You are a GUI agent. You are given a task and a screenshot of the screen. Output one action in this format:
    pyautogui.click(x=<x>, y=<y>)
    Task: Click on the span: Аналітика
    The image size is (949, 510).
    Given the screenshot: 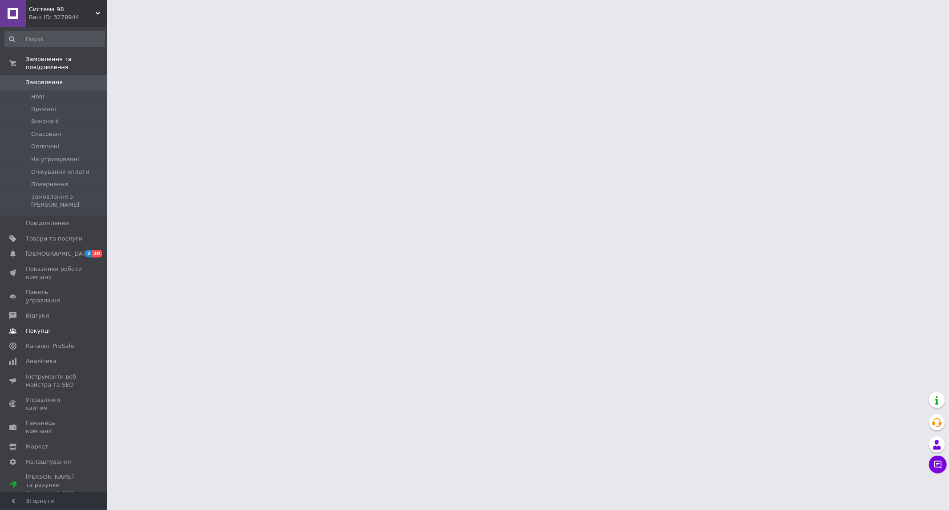 What is the action you would take?
    pyautogui.click(x=41, y=361)
    